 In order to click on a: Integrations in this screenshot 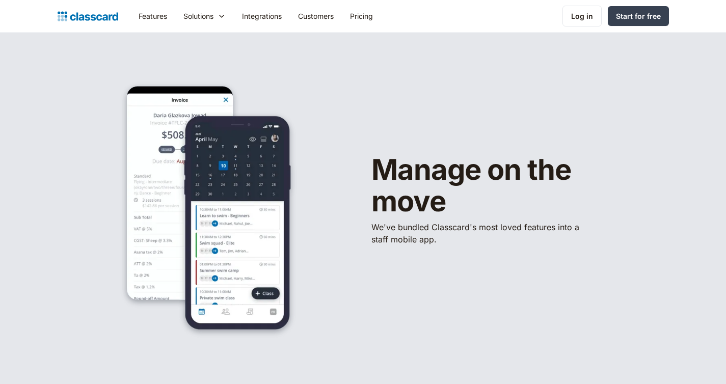, I will do `click(262, 16)`.